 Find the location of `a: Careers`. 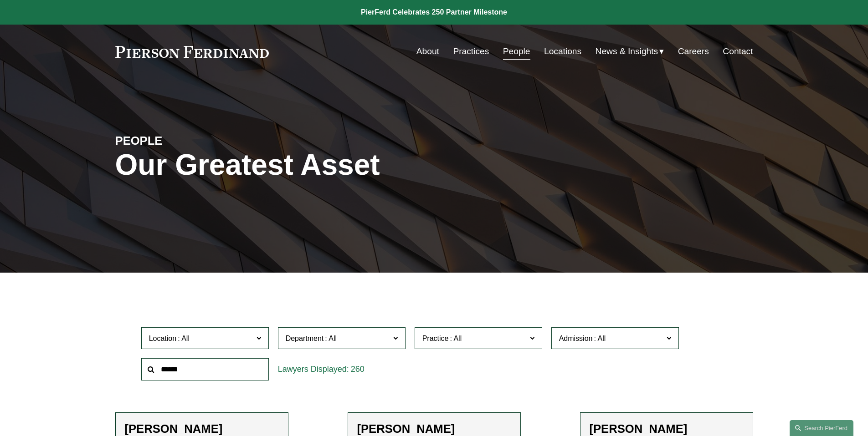

a: Careers is located at coordinates (694, 51).